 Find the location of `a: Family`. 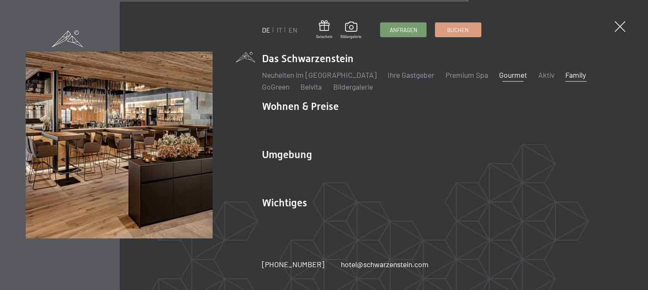

a: Family is located at coordinates (576, 75).